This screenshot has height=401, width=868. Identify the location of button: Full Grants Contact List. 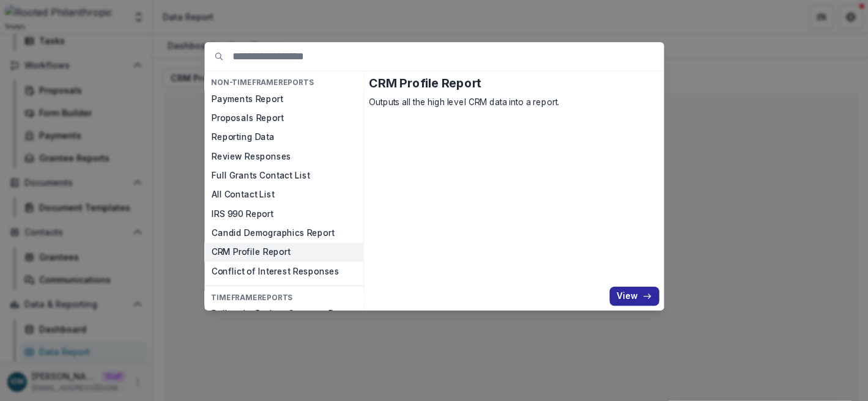
(284, 175).